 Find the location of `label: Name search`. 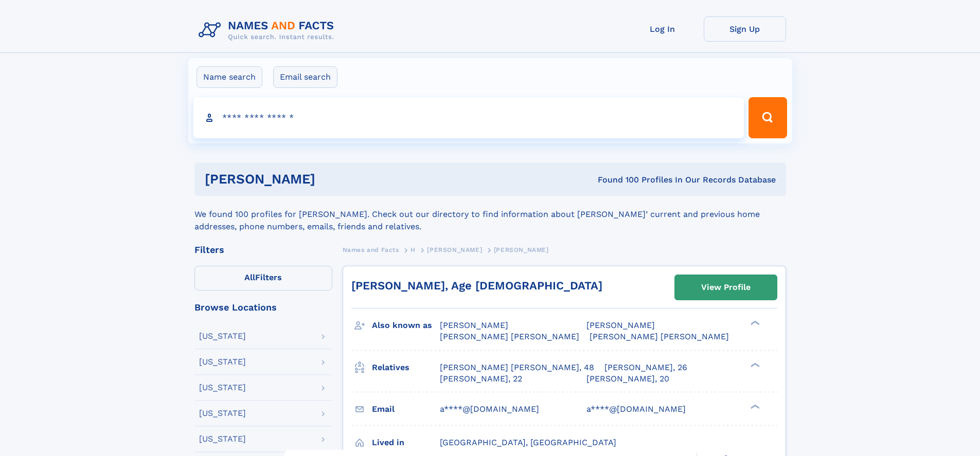

label: Name search is located at coordinates (230, 77).